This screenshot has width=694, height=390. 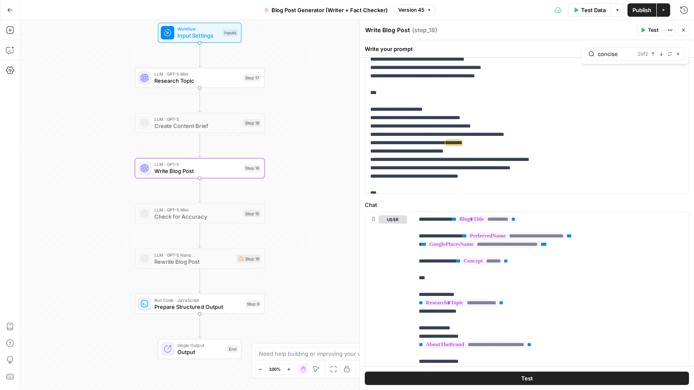 I want to click on div: Single OutputOutputEnd, so click(x=200, y=349).